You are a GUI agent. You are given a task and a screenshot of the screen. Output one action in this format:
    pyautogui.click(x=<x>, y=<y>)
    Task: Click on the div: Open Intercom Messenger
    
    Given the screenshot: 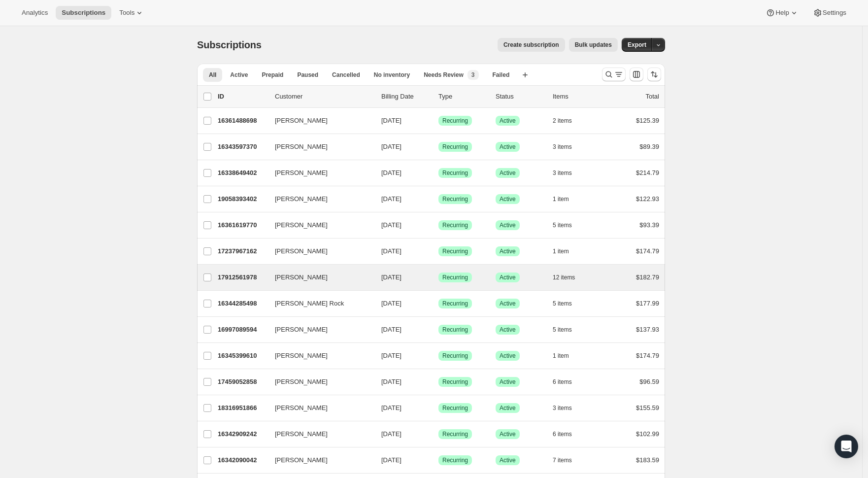 What is the action you would take?
    pyautogui.click(x=847, y=446)
    